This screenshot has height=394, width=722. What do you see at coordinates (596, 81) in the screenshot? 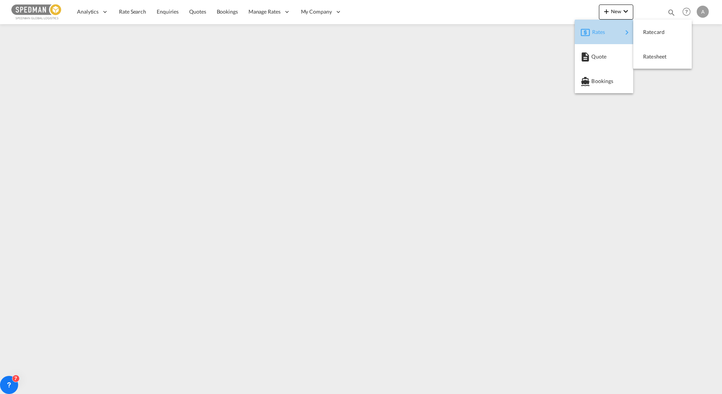
I see `span: Bookings` at bounding box center [596, 81].